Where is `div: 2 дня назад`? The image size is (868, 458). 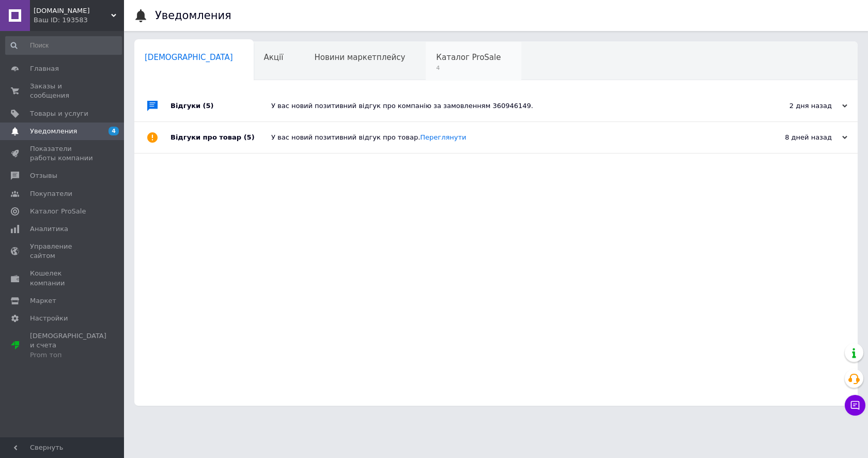 div: 2 дня назад is located at coordinates (795, 106).